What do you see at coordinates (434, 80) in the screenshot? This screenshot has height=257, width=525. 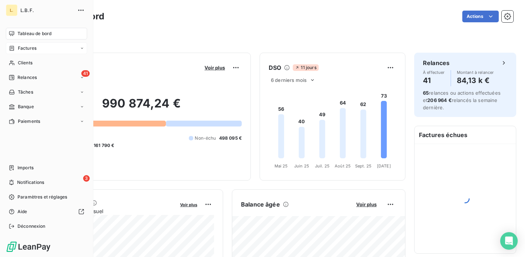 I see `h4: 41` at bounding box center [434, 80].